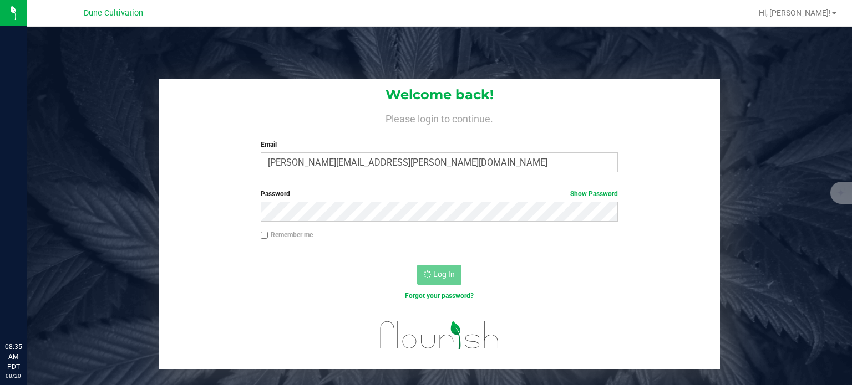 This screenshot has width=852, height=385. Describe the element at coordinates (439, 95) in the screenshot. I see `h1: Welcome back!` at that location.